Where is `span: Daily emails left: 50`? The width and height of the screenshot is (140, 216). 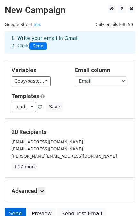
span: Daily emails left: 50 is located at coordinates (114, 25).